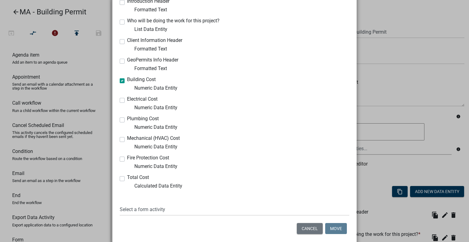  What do you see at coordinates (177, 29) in the screenshot?
I see `div: List Data Entity` at bounding box center [177, 29].